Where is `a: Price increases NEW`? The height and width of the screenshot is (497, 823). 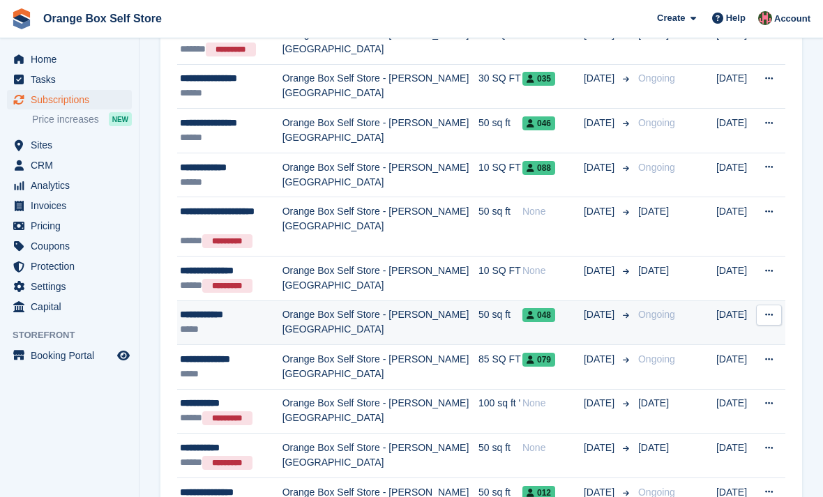 a: Price increases NEW is located at coordinates (82, 119).